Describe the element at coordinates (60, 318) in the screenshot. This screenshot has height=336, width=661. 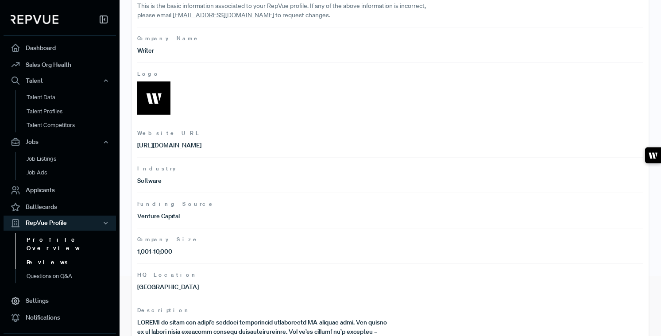
I see `a: Notifications` at that location.